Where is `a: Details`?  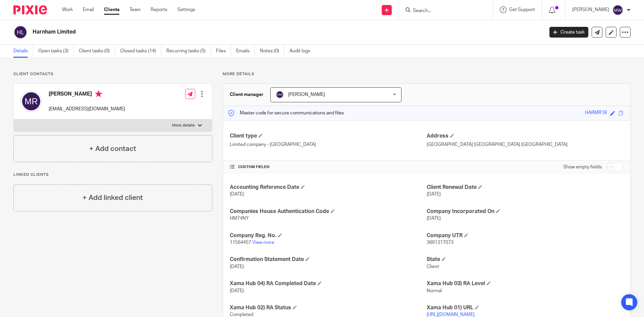 a: Details is located at coordinates (23, 51).